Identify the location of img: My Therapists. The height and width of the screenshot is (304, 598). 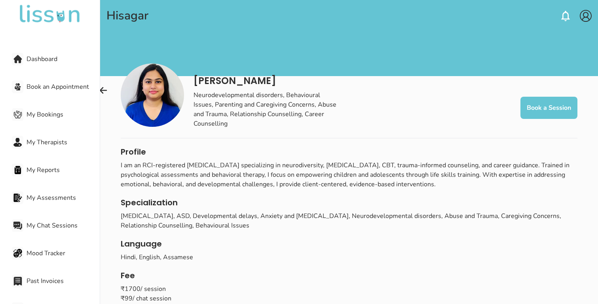
(18, 142).